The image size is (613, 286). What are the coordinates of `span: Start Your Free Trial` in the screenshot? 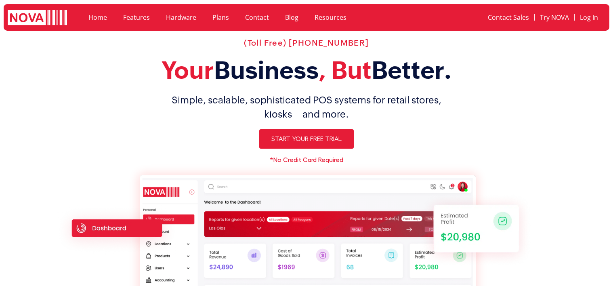 It's located at (306, 139).